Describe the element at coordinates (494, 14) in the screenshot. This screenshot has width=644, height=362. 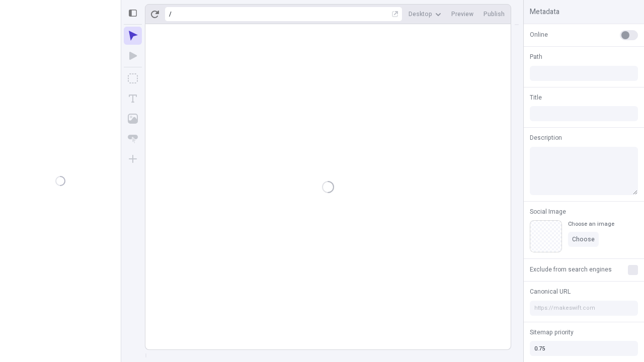
I see `span: Publish` at that location.